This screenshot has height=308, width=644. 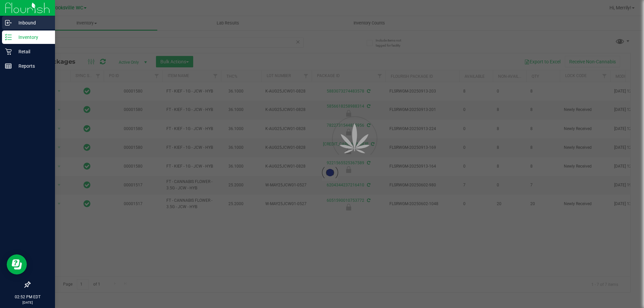 What do you see at coordinates (8, 37) in the screenshot?
I see `inline-svg: Inventory` at bounding box center [8, 37].